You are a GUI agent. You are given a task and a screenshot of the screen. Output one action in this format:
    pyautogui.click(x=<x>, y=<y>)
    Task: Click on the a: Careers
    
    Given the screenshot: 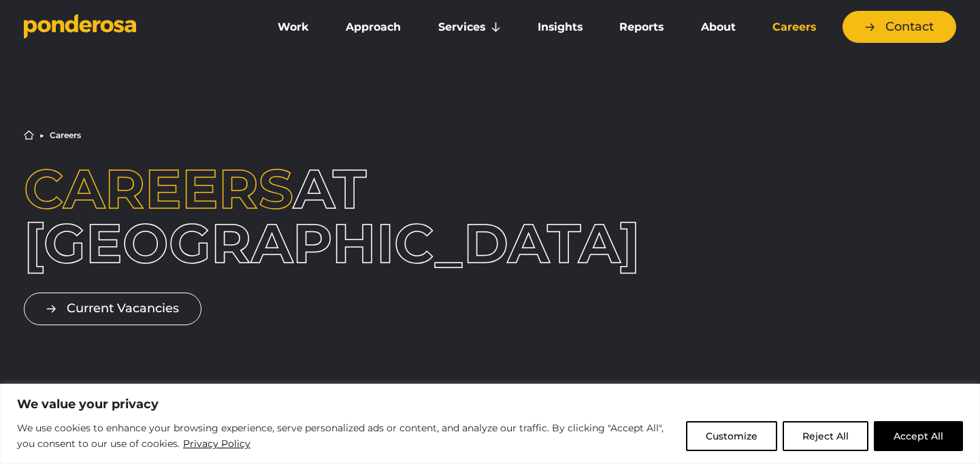 What is the action you would take?
    pyautogui.click(x=794, y=27)
    